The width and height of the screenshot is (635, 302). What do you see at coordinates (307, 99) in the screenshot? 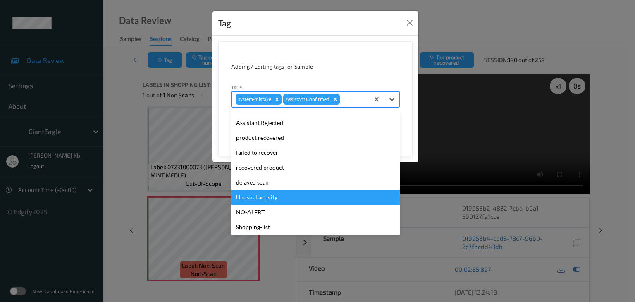
I see `div: Assistant Confirmed` at bounding box center [307, 99].